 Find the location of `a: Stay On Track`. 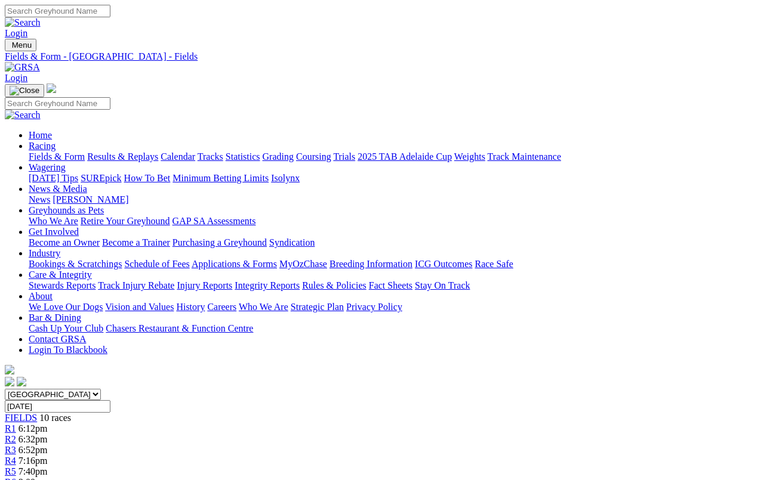

a: Stay On Track is located at coordinates (442, 285).